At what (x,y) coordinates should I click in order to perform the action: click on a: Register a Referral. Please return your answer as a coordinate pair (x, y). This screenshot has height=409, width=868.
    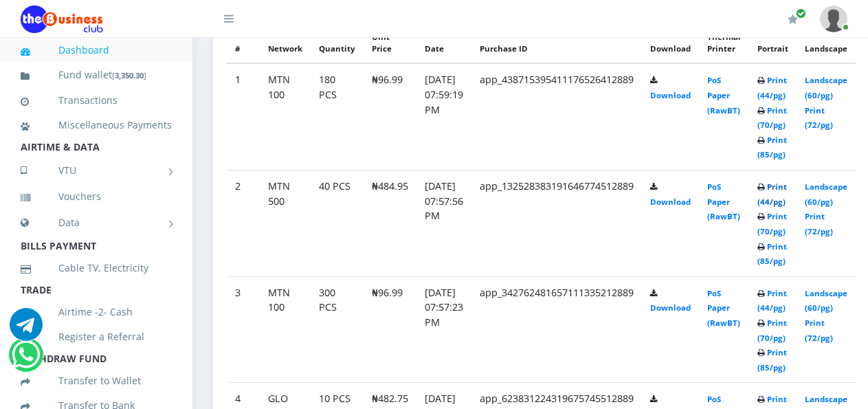
    Looking at the image, I should click on (96, 337).